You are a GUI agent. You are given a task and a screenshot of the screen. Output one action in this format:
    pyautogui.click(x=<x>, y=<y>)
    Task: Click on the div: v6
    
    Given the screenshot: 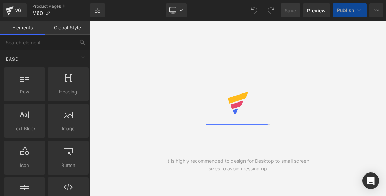 What is the action you would take?
    pyautogui.click(x=18, y=10)
    